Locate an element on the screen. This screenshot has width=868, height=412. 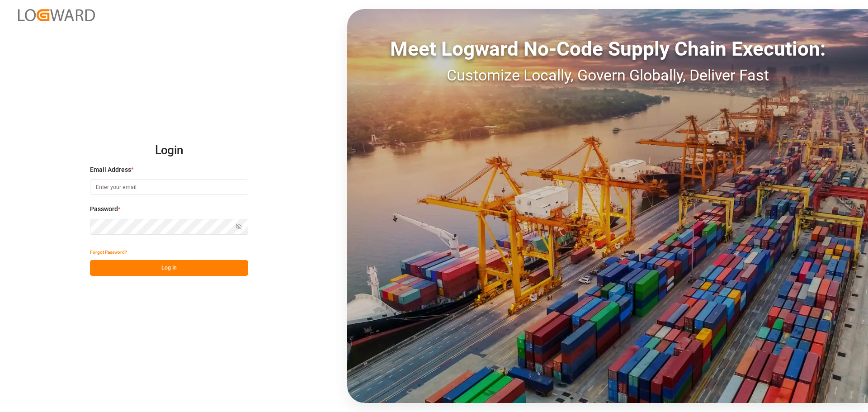
div: Meet Logward No-Code Supply Chain Execution: is located at coordinates (607, 49).